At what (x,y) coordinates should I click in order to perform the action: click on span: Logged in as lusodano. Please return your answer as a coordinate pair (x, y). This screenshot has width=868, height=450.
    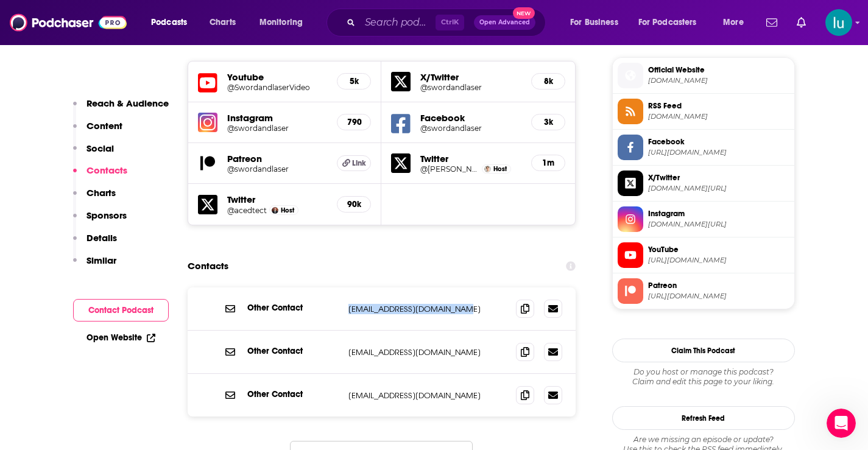
    Looking at the image, I should click on (838, 23).